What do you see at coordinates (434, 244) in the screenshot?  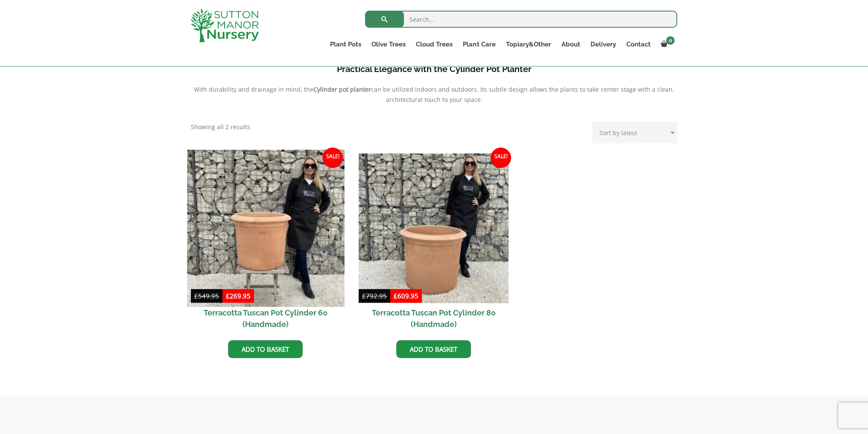 I see `a: Sale! Terracotta Tuscan Pot Cylinder 80 (Handmade)` at bounding box center [434, 244].